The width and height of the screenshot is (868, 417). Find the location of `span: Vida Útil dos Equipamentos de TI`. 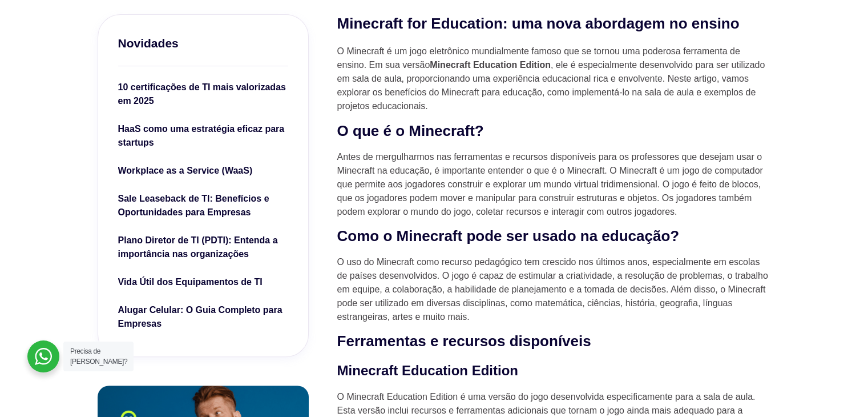

span: Vida Útil dos Equipamentos de TI is located at coordinates (203, 283).